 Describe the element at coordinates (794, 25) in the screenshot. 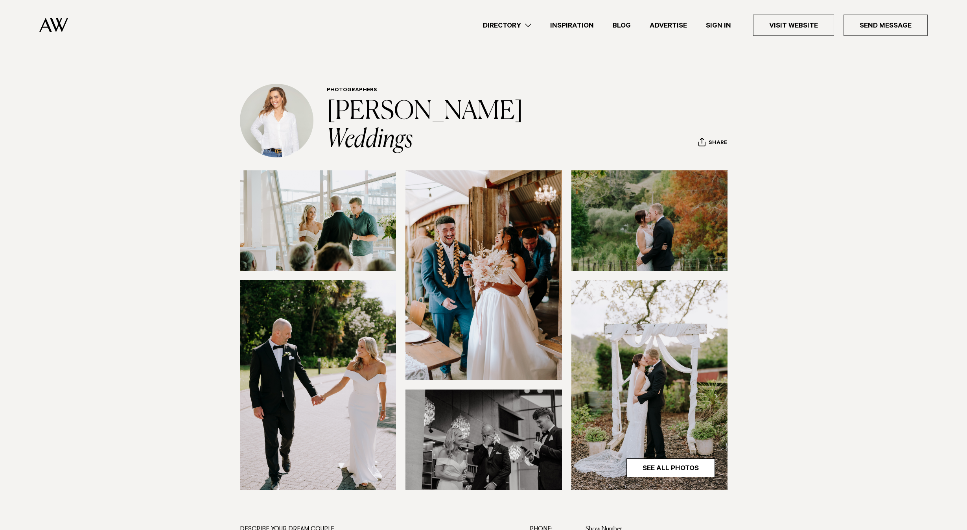

I see `a: Visit Website` at that location.